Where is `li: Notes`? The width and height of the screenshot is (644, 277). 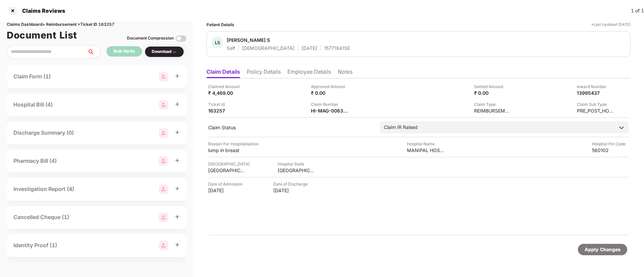
li: Notes is located at coordinates (345, 73).